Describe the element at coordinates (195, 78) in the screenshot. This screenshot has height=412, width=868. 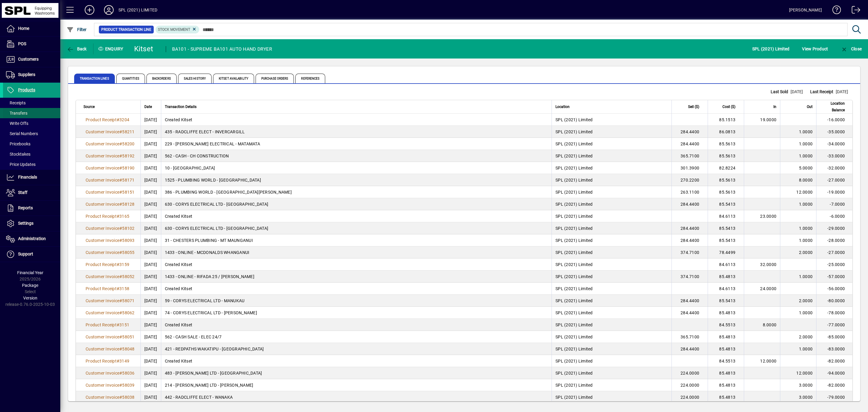
I see `span: Sales History` at that location.